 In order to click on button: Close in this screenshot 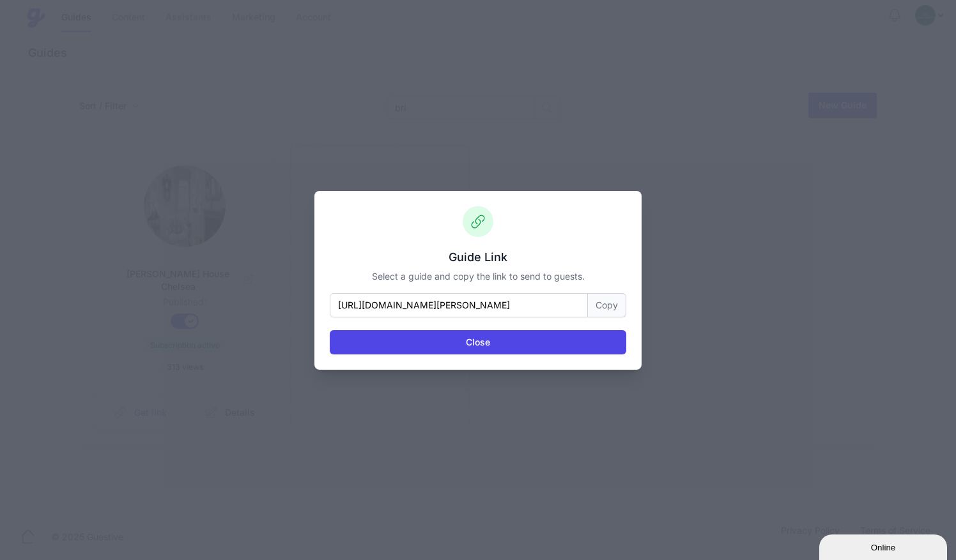, I will do `click(478, 342)`.